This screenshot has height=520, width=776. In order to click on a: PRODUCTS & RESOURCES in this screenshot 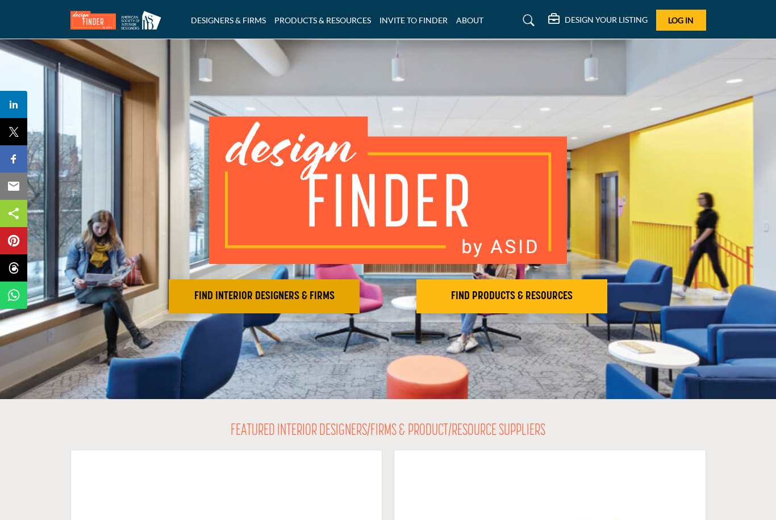, I will do `click(323, 20)`.